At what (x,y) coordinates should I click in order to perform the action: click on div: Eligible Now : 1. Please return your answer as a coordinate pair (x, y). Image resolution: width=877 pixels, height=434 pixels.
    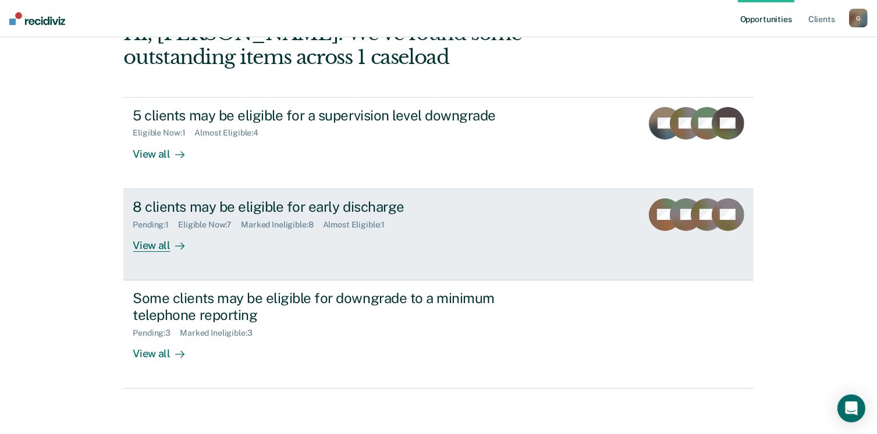
    Looking at the image, I should click on (164, 133).